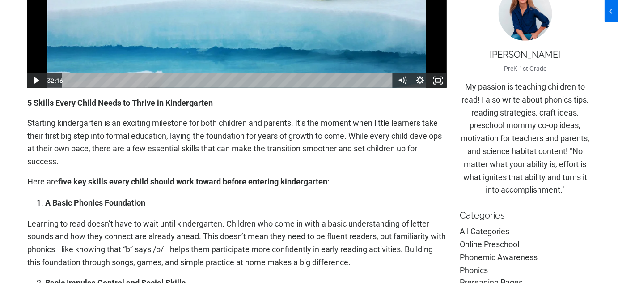  I want to click on strong: A Basic Phonics Foundation, so click(95, 202).